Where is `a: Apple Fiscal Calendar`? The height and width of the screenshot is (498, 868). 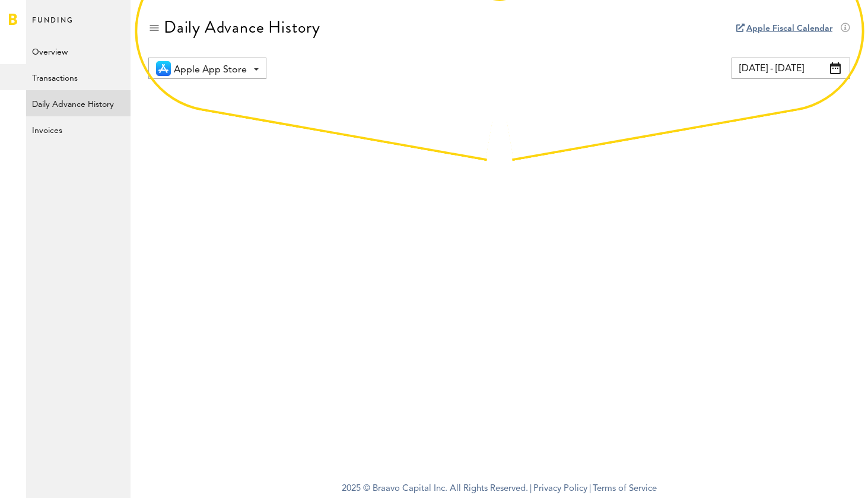
a: Apple Fiscal Calendar is located at coordinates (789, 28).